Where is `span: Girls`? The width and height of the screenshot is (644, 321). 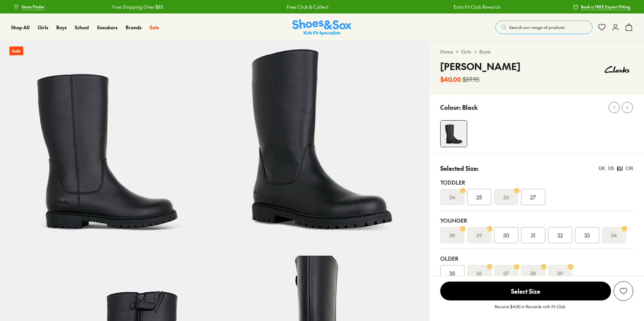 span: Girls is located at coordinates (43, 27).